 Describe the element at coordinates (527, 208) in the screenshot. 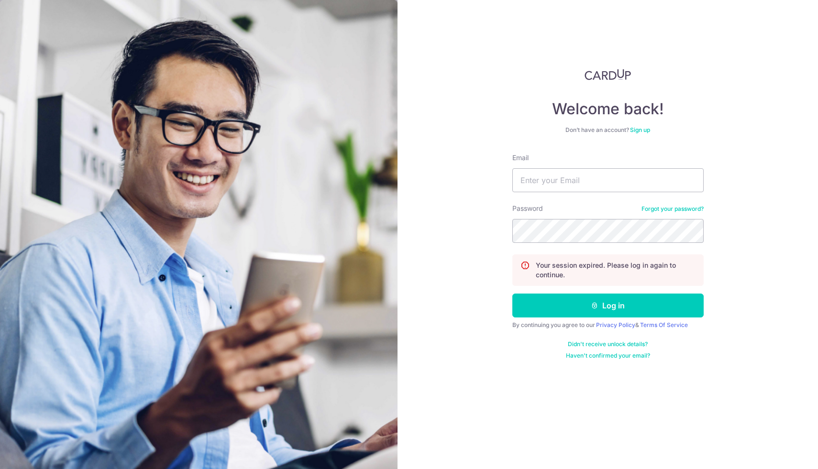

I see `label: Password` at that location.